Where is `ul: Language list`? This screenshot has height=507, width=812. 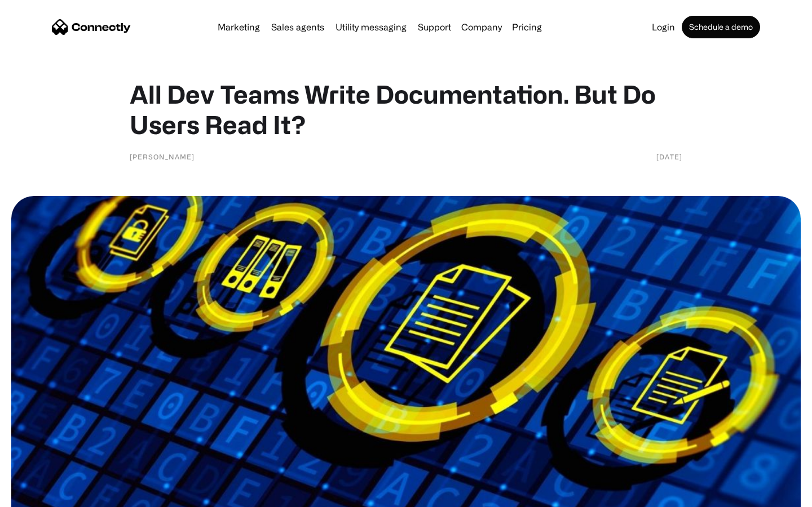
ul: Language list is located at coordinates (45, 495).